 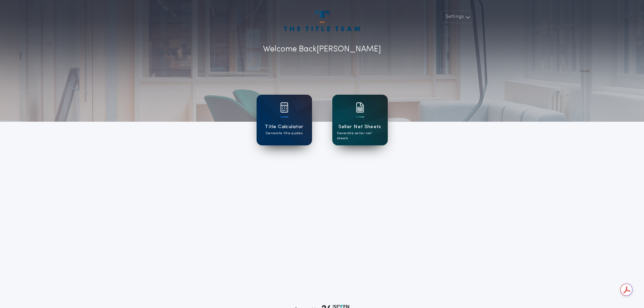 What do you see at coordinates (457, 17) in the screenshot?
I see `button: Settings` at bounding box center [457, 17].